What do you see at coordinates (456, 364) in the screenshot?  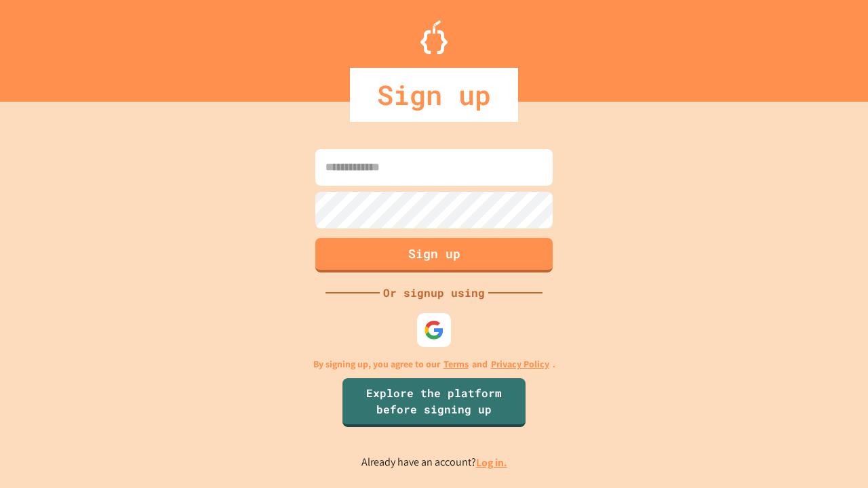 I see `a: Terms` at bounding box center [456, 364].